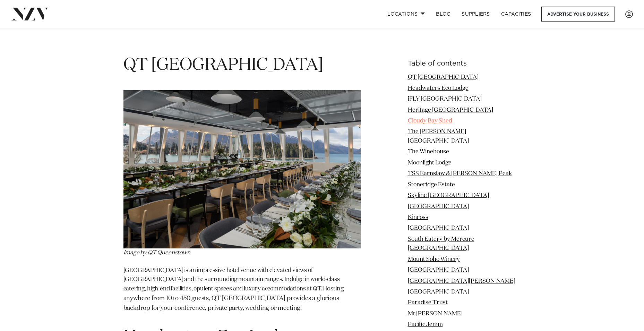 The height and width of the screenshot is (331, 644). I want to click on a: Advertise your business, so click(578, 14).